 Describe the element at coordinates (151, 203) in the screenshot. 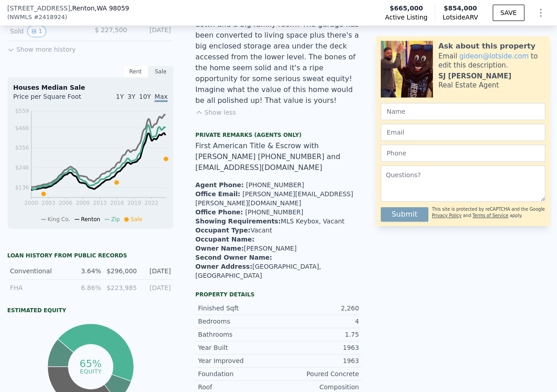

I see `tspan: 2022` at that location.